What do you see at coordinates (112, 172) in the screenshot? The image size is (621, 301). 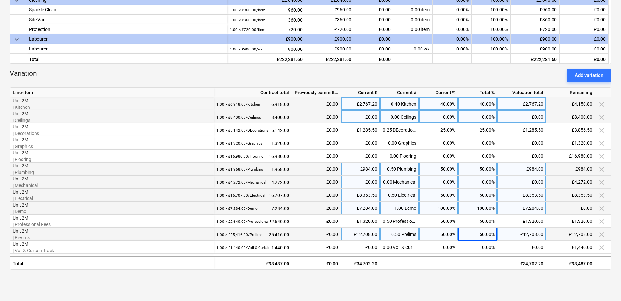 I see `p: | Plumbing` at bounding box center [112, 172].